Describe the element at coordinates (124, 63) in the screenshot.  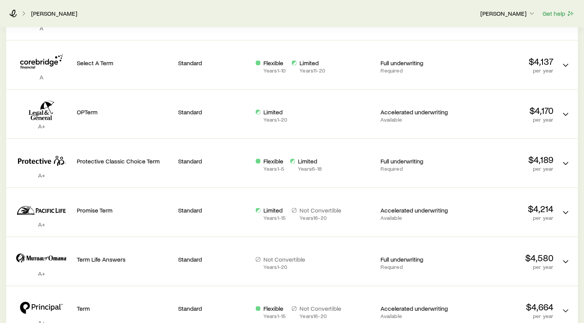
I see `p: Select A Term` at that location.